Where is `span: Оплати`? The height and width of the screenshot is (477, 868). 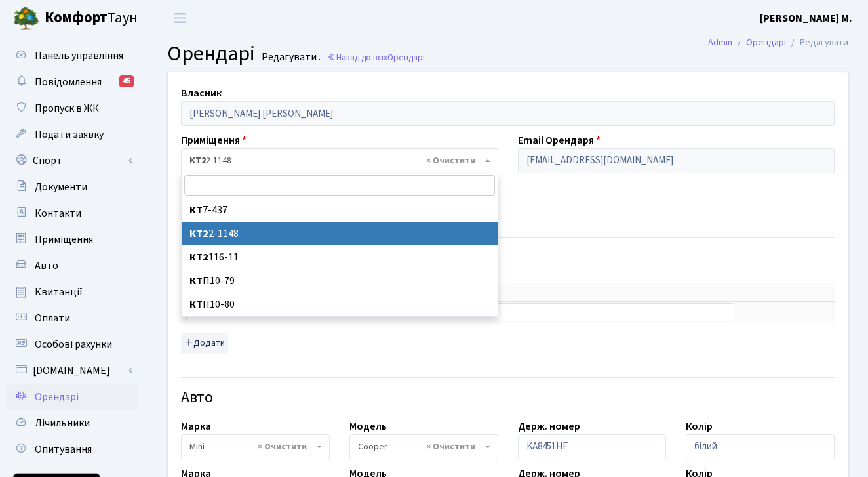
span: Оплати is located at coordinates (52, 318).